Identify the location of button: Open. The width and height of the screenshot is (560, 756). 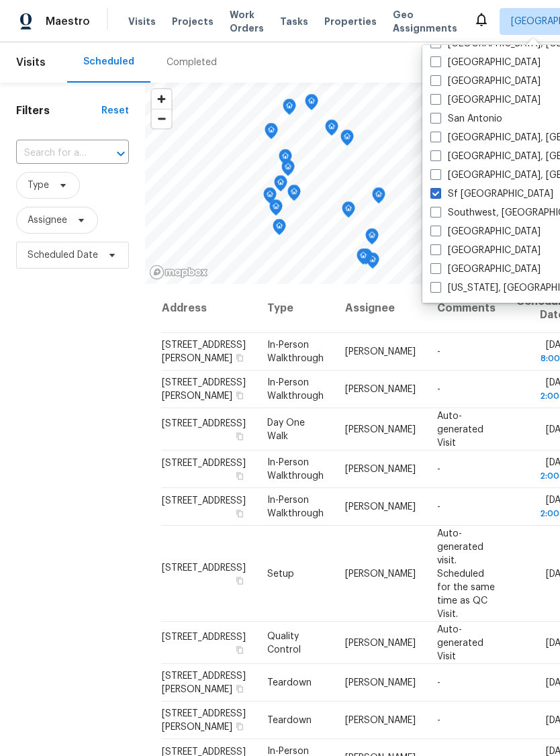
(121, 154).